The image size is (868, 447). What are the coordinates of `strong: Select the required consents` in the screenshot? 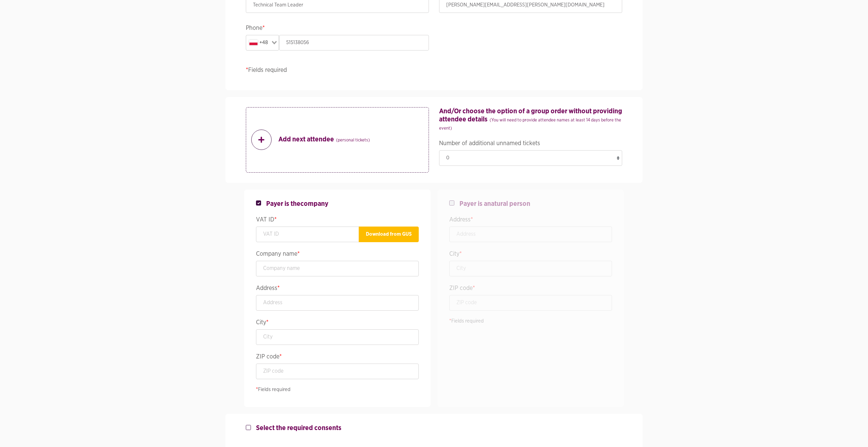 It's located at (299, 428).